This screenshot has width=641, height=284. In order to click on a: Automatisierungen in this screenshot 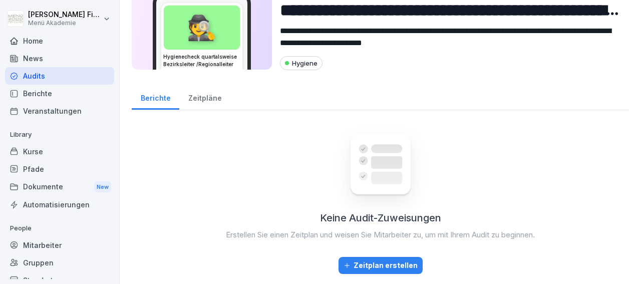, I will do `click(60, 204)`.